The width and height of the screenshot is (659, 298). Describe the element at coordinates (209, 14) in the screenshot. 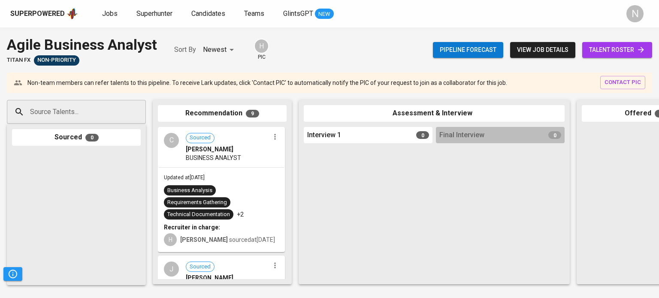

I see `a: Candidates` at that location.